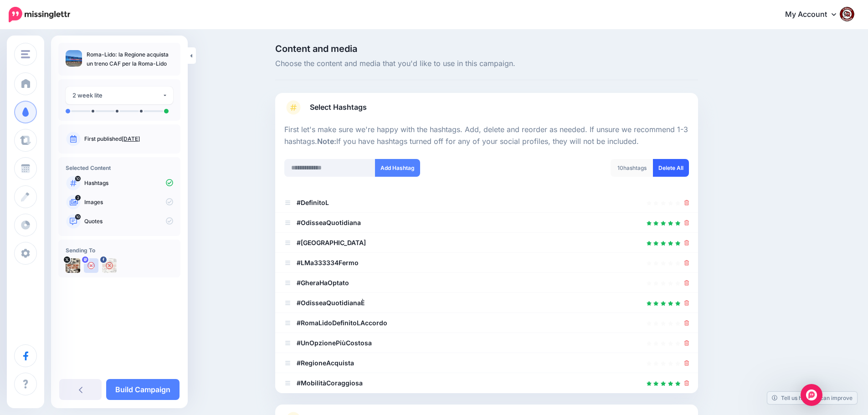  Describe the element at coordinates (334, 342) in the screenshot. I see `b: #UnOpzionePiùCostosa` at that location.